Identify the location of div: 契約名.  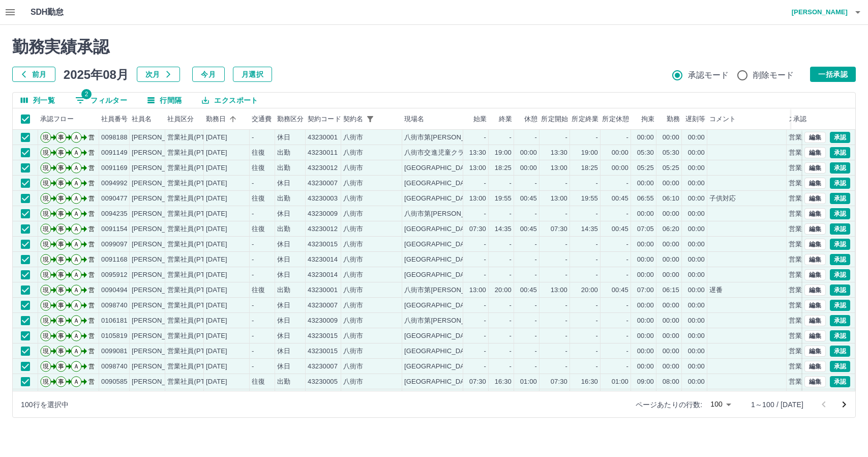
(372, 119).